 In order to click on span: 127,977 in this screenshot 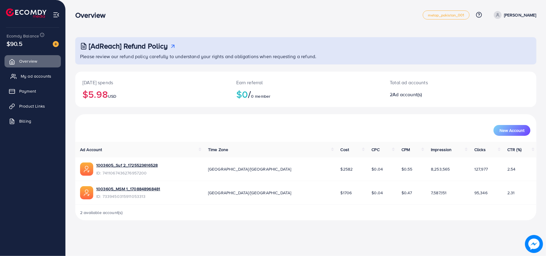, I will do `click(481, 169)`.